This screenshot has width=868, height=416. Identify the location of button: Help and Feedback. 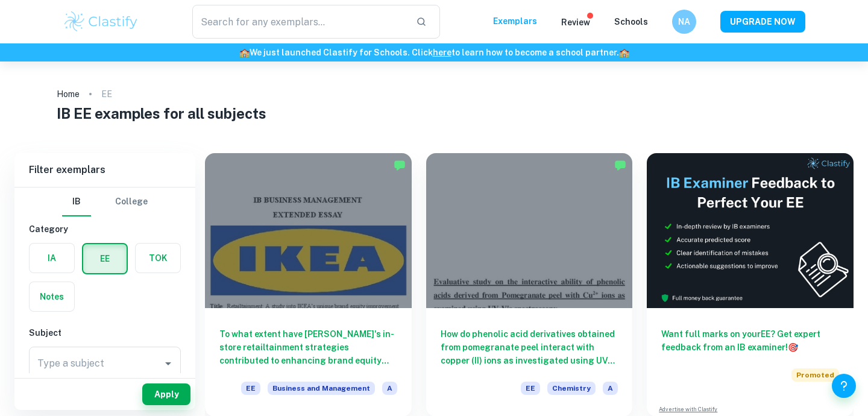
(843, 386).